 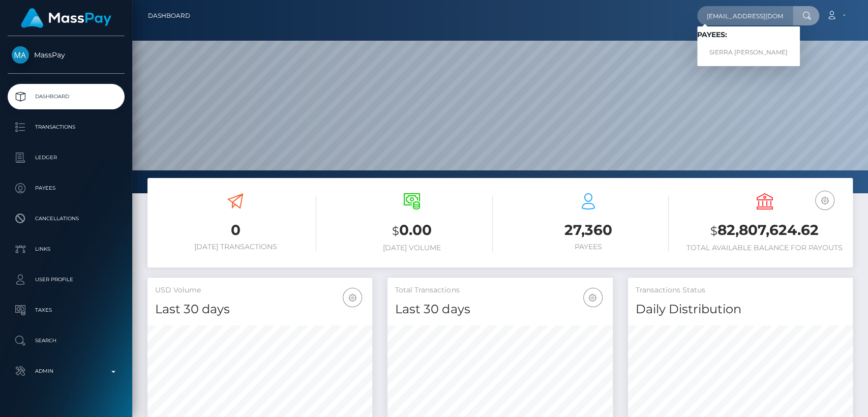 I want to click on img: MassPay Logo, so click(x=67, y=18).